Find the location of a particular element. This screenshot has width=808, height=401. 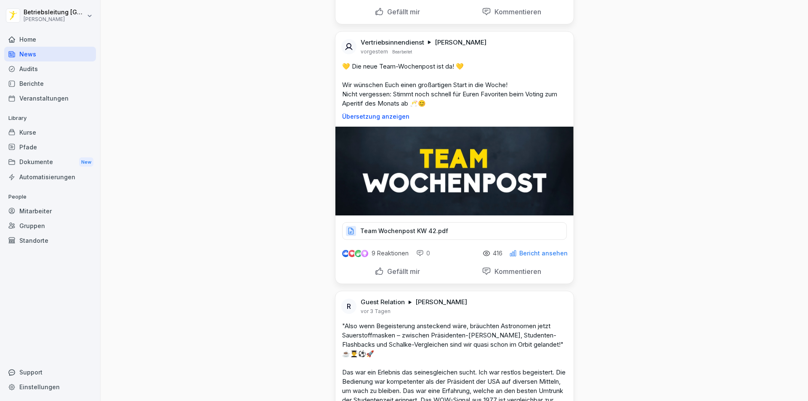

div: Veranstaltungen is located at coordinates (50, 98).